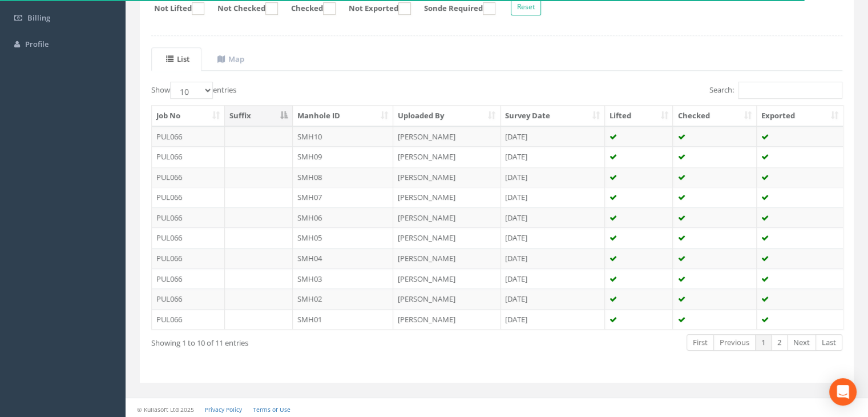  I want to click on td: SMH08, so click(343, 177).